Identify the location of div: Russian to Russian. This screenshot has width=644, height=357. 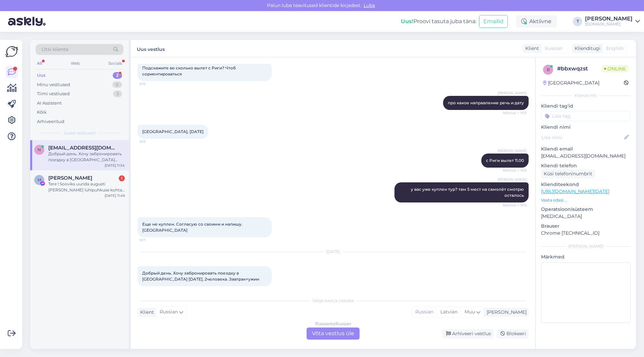
(333, 324).